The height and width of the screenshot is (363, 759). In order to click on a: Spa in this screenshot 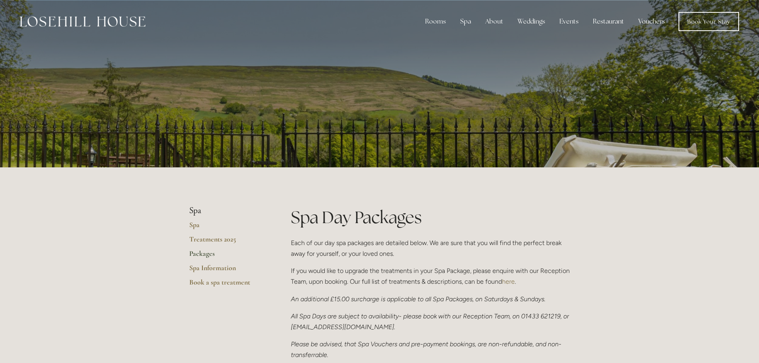, I will do `click(227, 227)`.